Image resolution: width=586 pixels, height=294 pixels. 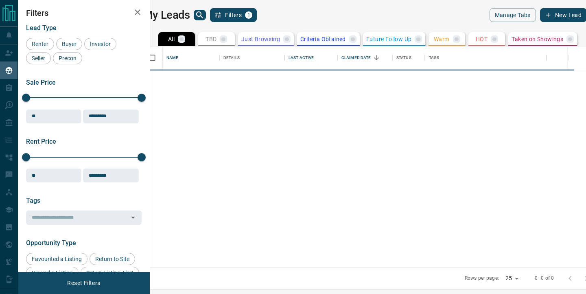 What do you see at coordinates (38, 58) in the screenshot?
I see `span: Seller` at bounding box center [38, 58].